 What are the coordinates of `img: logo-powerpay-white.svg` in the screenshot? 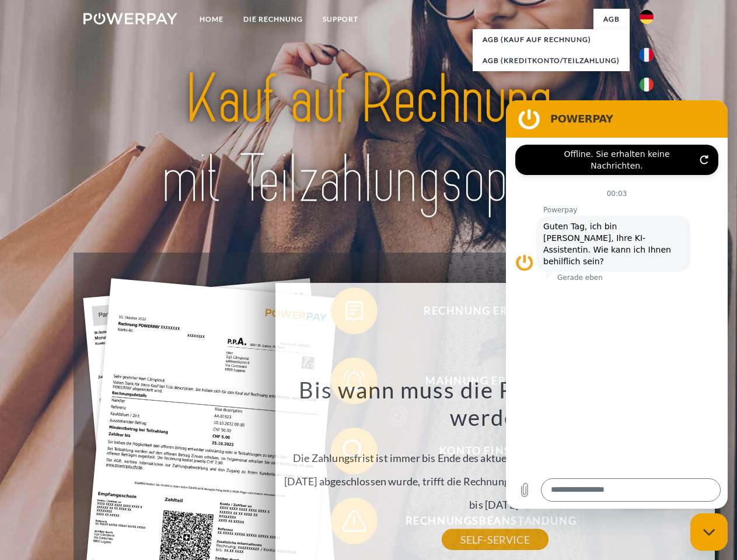 It's located at (130, 19).